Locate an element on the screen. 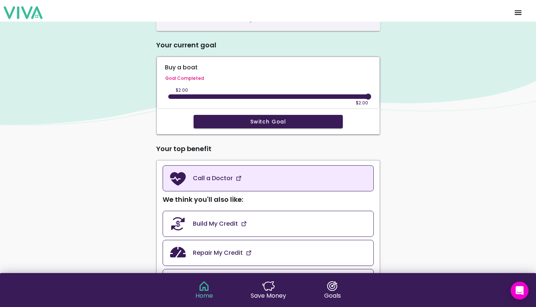  img: singleWord.goals is located at coordinates (332, 286).